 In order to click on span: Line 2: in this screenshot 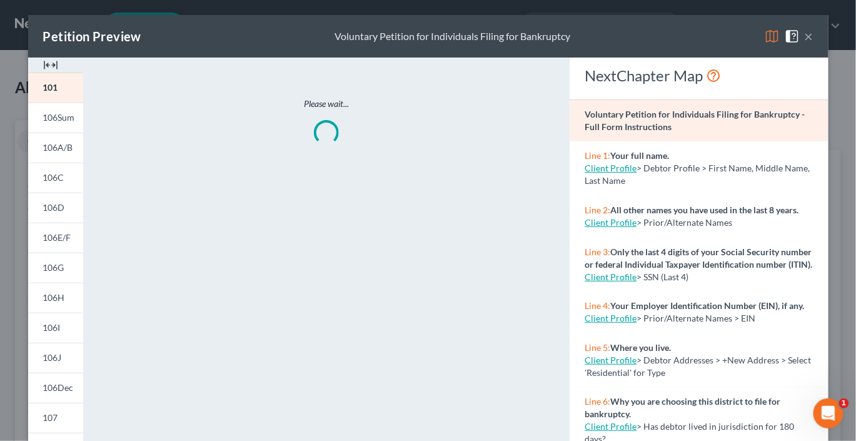, I will do `click(597, 210)`.